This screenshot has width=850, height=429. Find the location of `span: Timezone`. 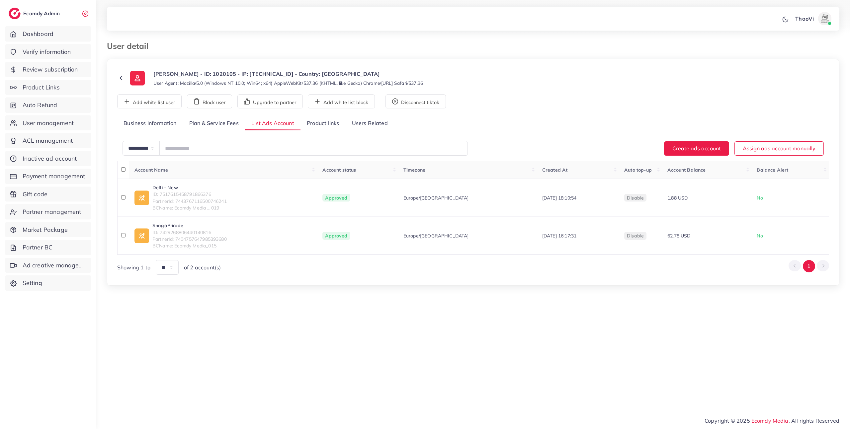

span: Timezone is located at coordinates (415, 170).